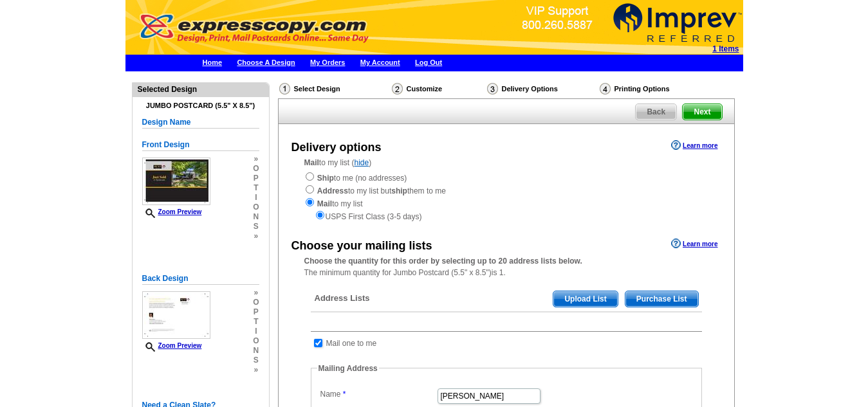 This screenshot has width=868, height=407. Describe the element at coordinates (506, 189) in the screenshot. I see `div: to my list ( )` at that location.